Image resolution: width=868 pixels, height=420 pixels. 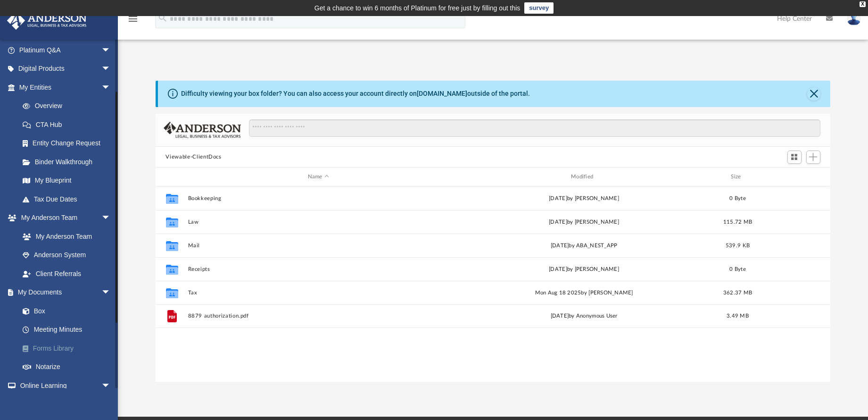 What do you see at coordinates (494, 285) in the screenshot?
I see `div: grid` at bounding box center [494, 285].